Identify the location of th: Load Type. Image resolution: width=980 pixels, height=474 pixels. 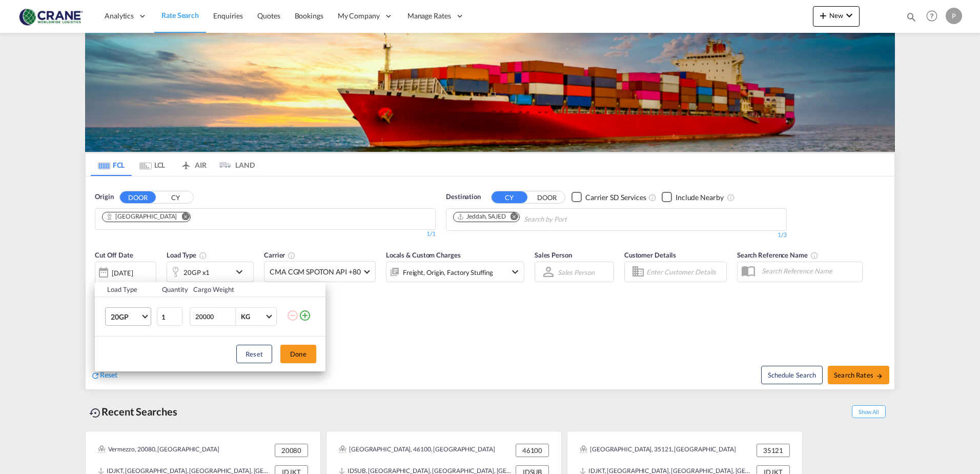
(125, 290).